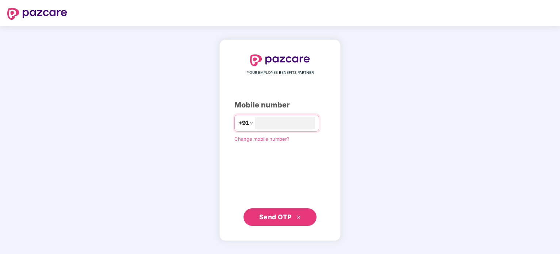  I want to click on span: YOUR EMPLOYEE BENEFITS PARTNER, so click(280, 73).